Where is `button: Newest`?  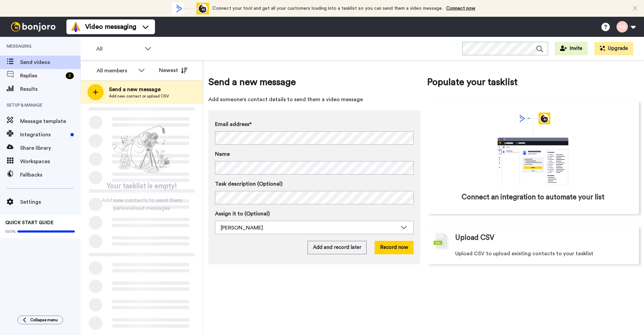 button: Newest is located at coordinates (173, 71).